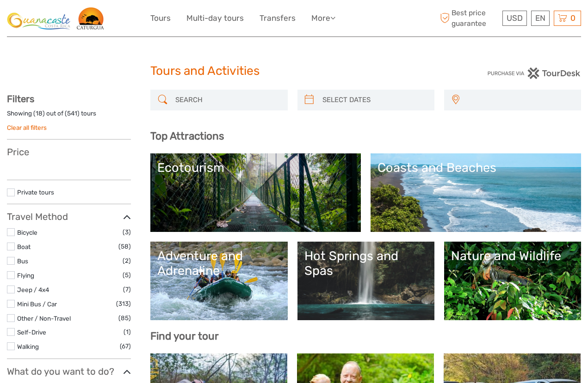 The width and height of the screenshot is (588, 383). Describe the element at coordinates (69, 372) in the screenshot. I see `h3: What do you want to do?` at that location.